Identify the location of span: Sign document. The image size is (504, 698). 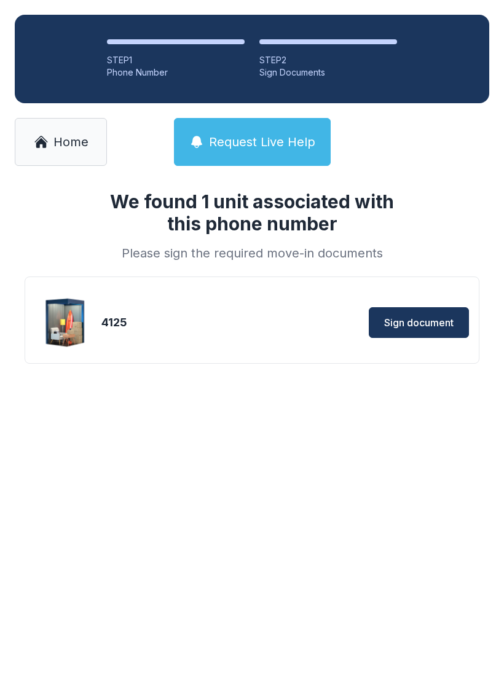
(419, 323).